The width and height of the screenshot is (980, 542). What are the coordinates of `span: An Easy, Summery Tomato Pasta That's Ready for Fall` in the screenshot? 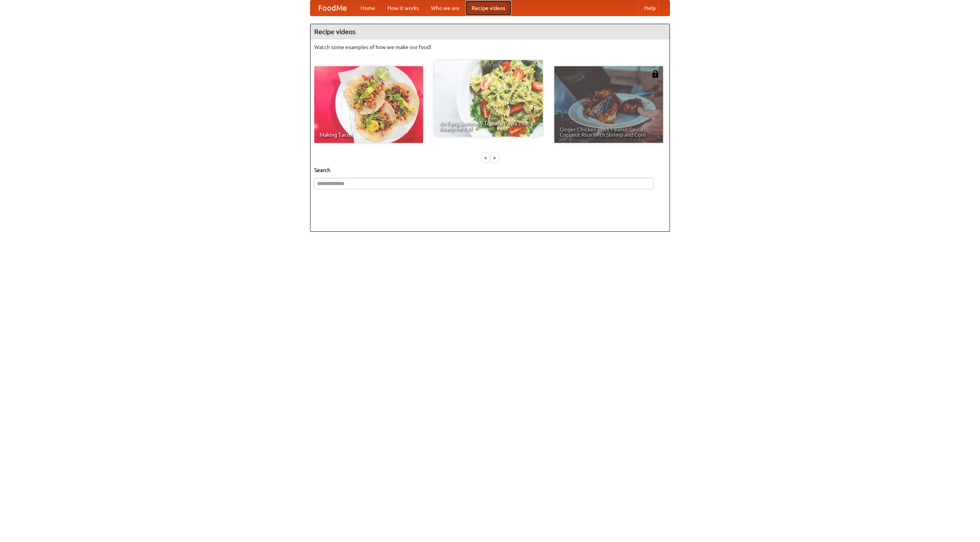 It's located at (489, 126).